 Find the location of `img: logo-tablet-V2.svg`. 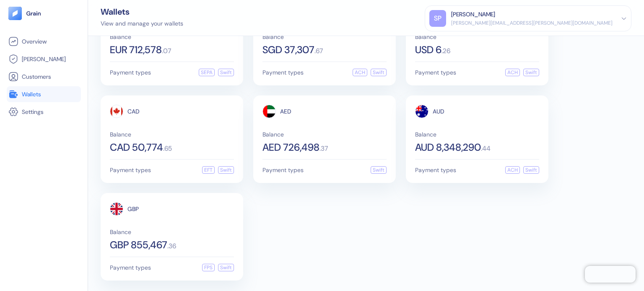

img: logo-tablet-V2.svg is located at coordinates (15, 14).